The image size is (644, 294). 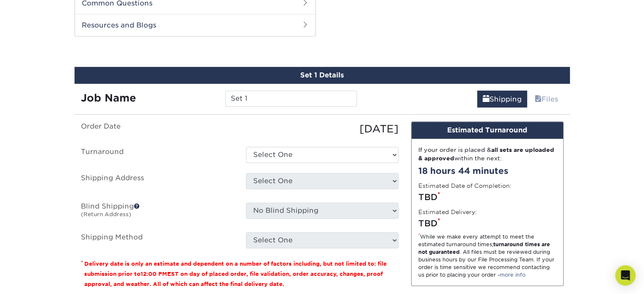 I want to click on div: 18 hours 44 minutes, so click(x=487, y=171).